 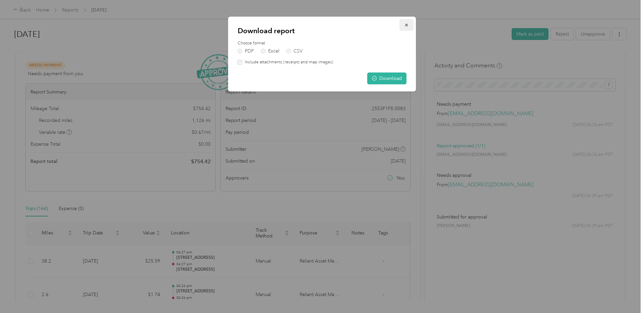 I want to click on label: Excel, so click(x=270, y=51).